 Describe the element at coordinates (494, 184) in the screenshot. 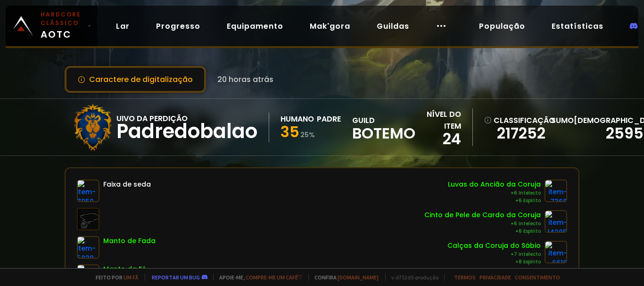

I see `font: Luvas do Ancião da Coruja` at that location.